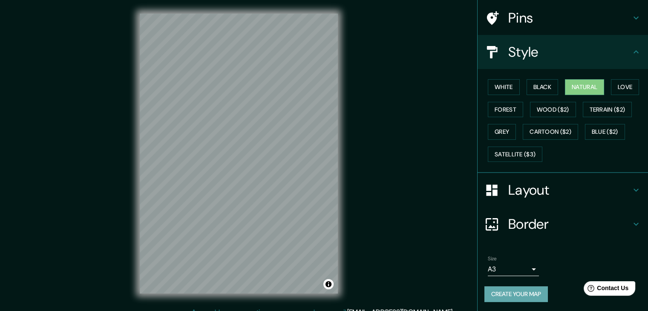  I want to click on button: Blue ($2), so click(605, 132).